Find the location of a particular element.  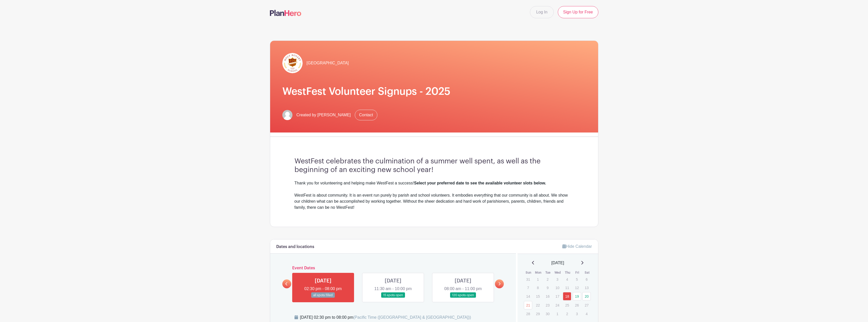

p: 13 is located at coordinates (586, 288).